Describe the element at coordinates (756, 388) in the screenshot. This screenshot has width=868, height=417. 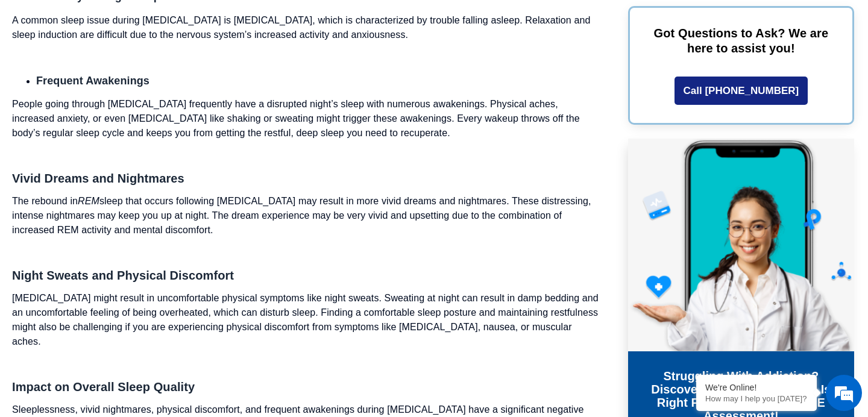
I see `div: We're Online!` at that location.